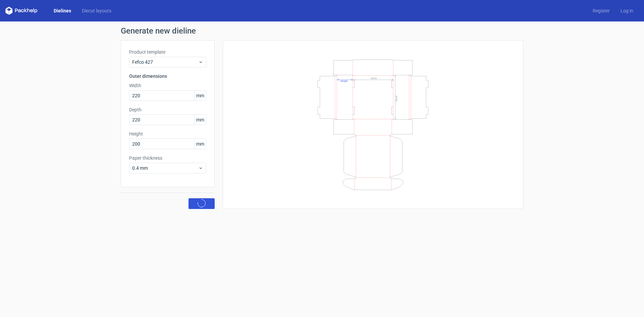  I want to click on text: Height, so click(344, 81).